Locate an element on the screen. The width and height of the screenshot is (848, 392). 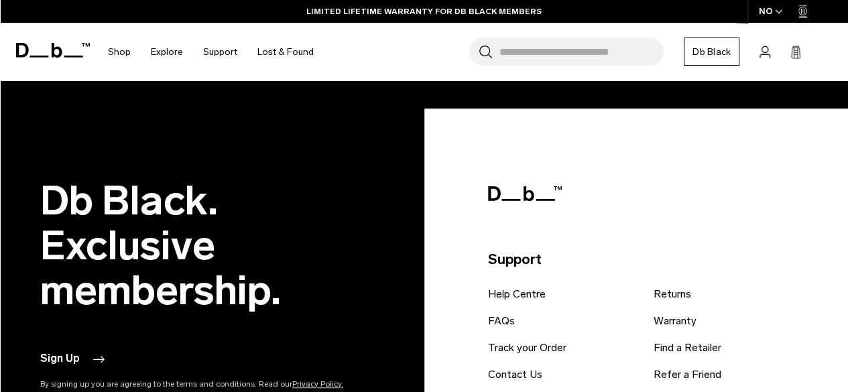
a: Shop is located at coordinates (119, 52).